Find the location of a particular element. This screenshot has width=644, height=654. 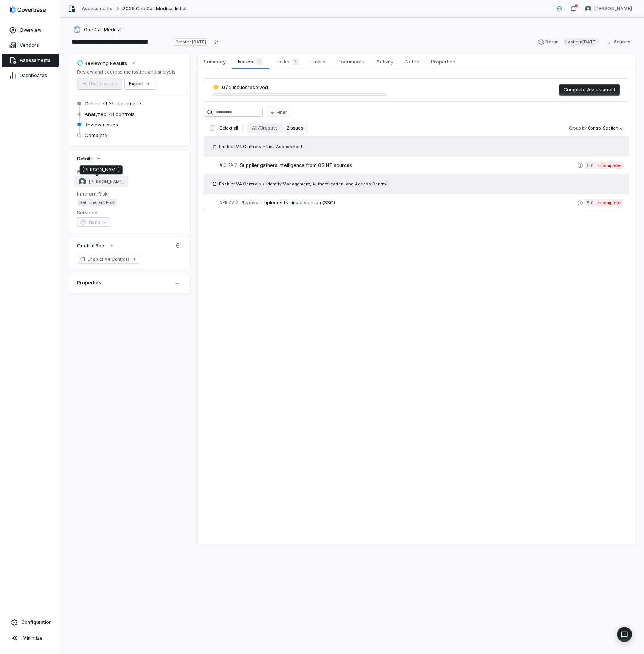

a: Configuration is located at coordinates (29, 622).